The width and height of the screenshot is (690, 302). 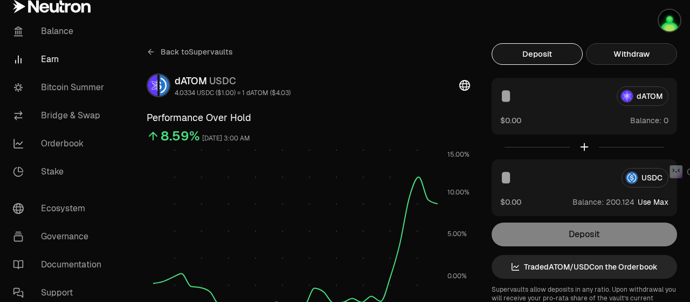 I want to click on a: Ecosystem, so click(x=60, y=208).